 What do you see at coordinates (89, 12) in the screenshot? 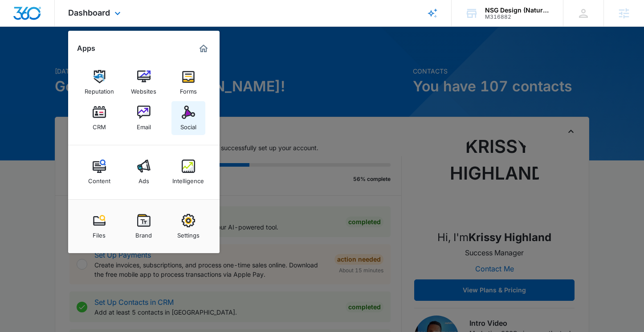
I see `span: Dashboard` at bounding box center [89, 12].